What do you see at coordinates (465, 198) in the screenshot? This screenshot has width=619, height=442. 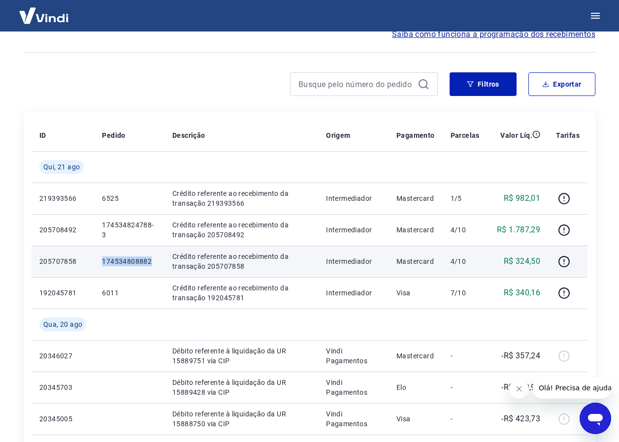 I see `p: 1/5` at bounding box center [465, 198].